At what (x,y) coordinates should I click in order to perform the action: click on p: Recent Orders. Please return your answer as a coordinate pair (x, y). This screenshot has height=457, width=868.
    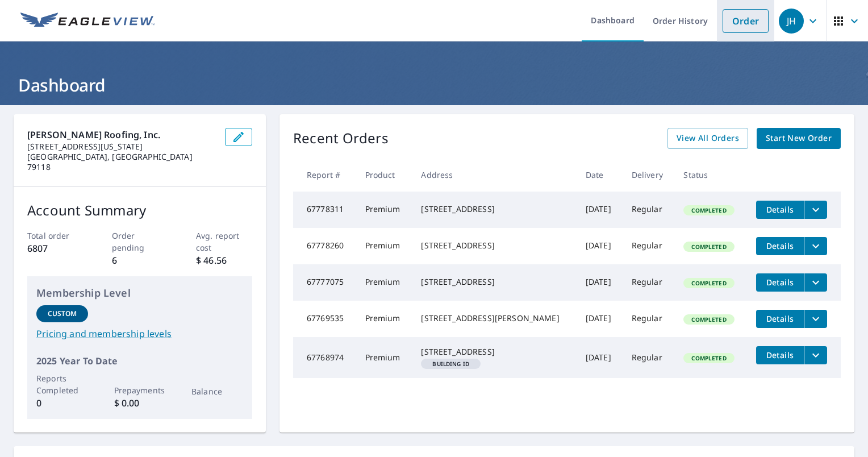
    Looking at the image, I should click on (341, 138).